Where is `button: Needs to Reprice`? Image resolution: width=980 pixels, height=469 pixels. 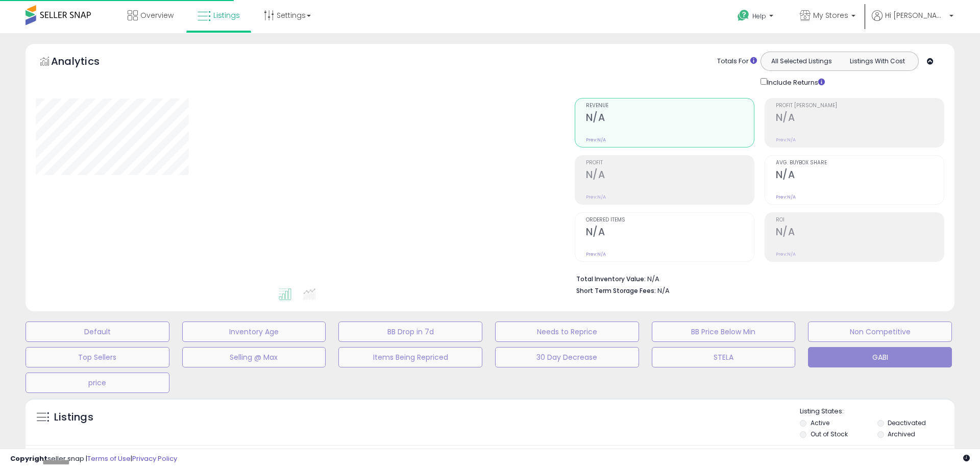
button: Needs to Reprice is located at coordinates (567, 332).